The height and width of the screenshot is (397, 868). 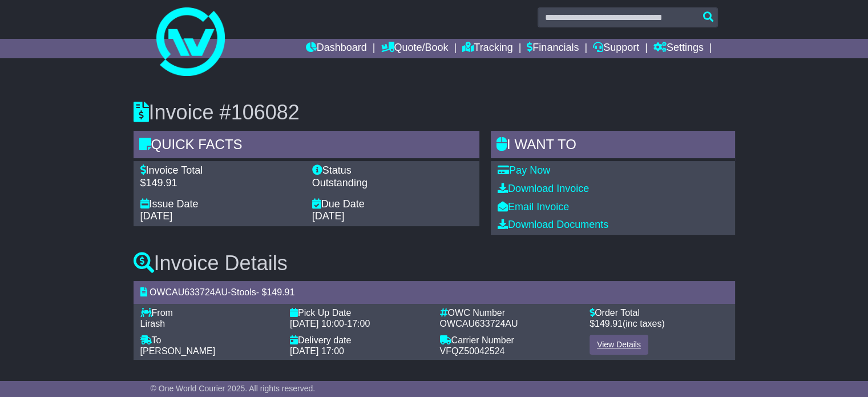 What do you see at coordinates (392, 183) in the screenshot?
I see `div: Outstanding` at bounding box center [392, 183].